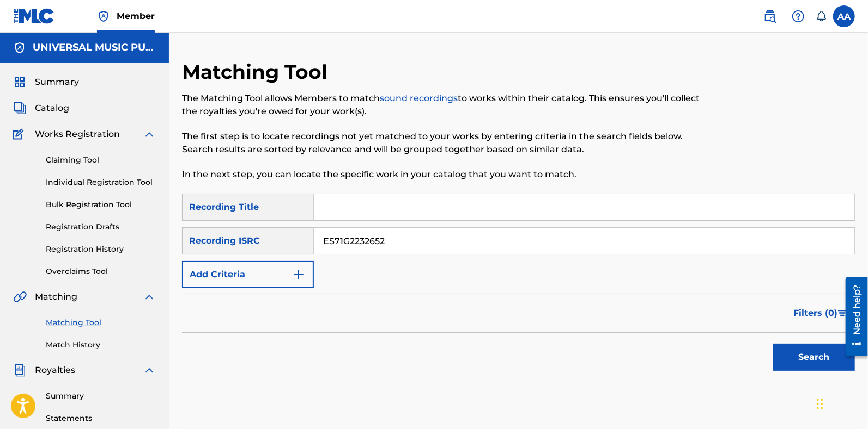  Describe the element at coordinates (100, 160) in the screenshot. I see `a: Claiming Tool` at that location.